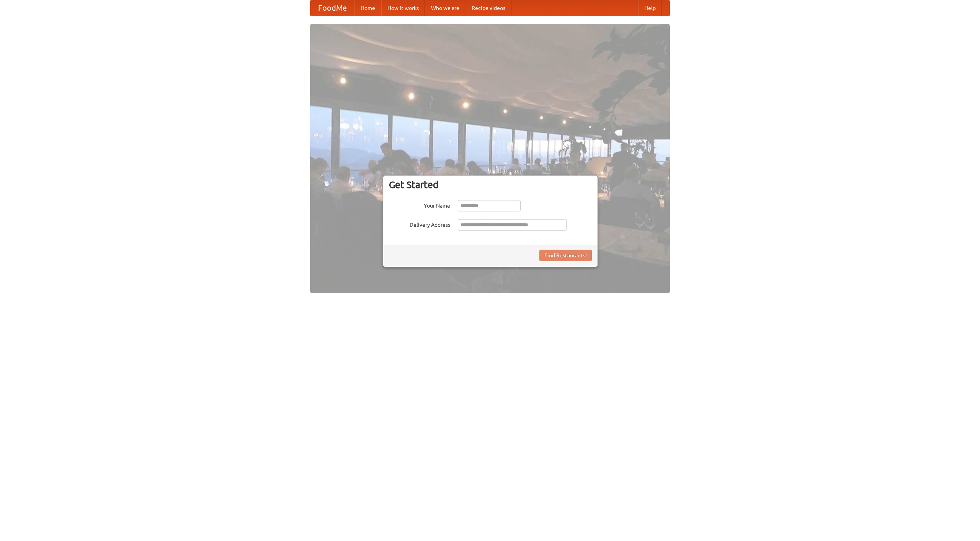  What do you see at coordinates (368, 8) in the screenshot?
I see `a: Home` at bounding box center [368, 8].